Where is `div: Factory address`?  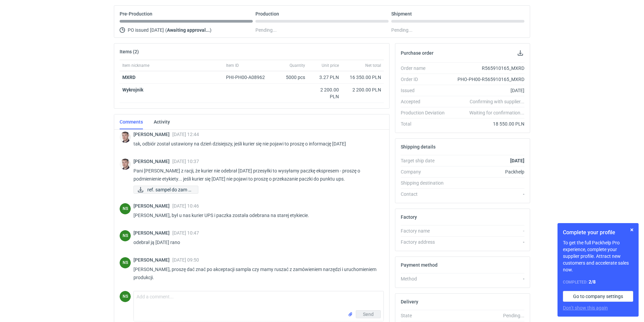
div: Factory address is located at coordinates (425, 242).